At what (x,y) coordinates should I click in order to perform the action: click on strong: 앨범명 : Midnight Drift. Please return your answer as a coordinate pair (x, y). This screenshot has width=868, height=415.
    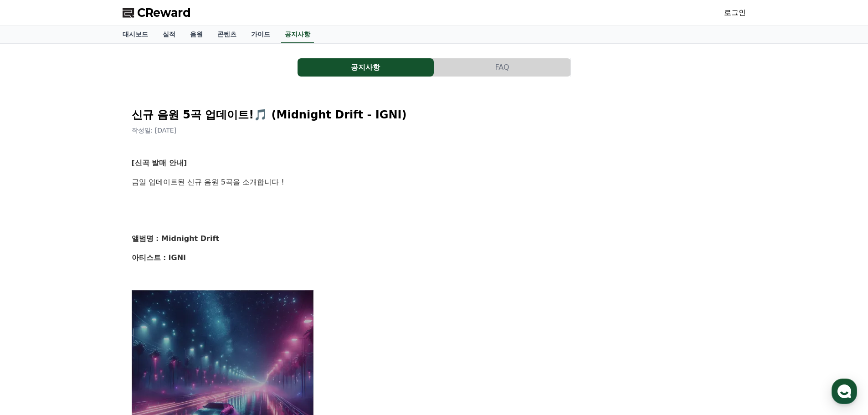
    Looking at the image, I should click on (175, 238).